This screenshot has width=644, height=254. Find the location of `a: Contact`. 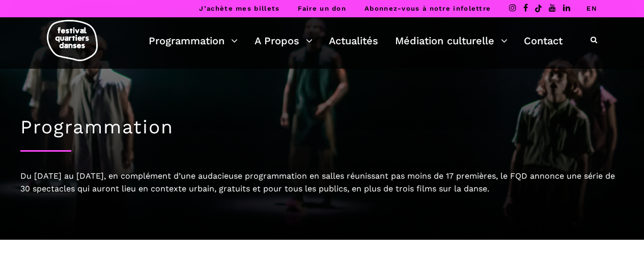

a: Contact is located at coordinates (543, 40).